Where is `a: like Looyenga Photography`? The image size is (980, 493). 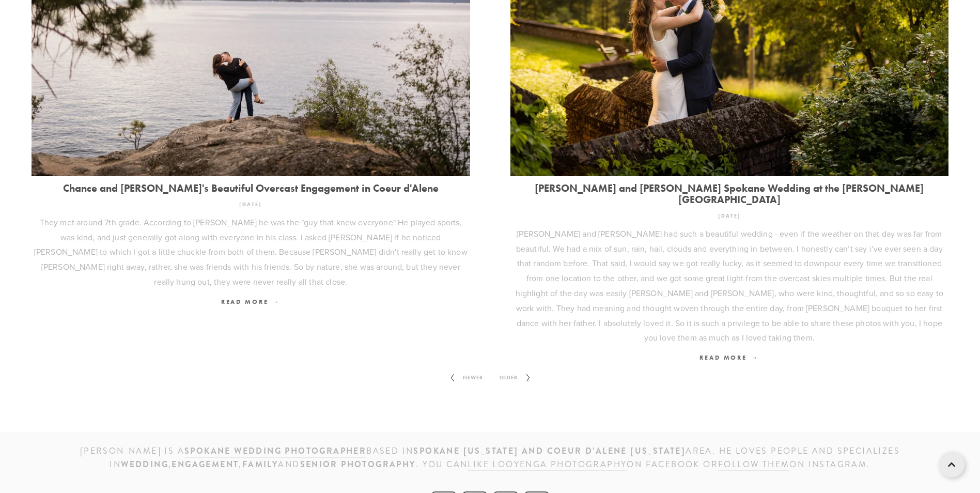
a: like Looyenga Photography is located at coordinates (547, 464).